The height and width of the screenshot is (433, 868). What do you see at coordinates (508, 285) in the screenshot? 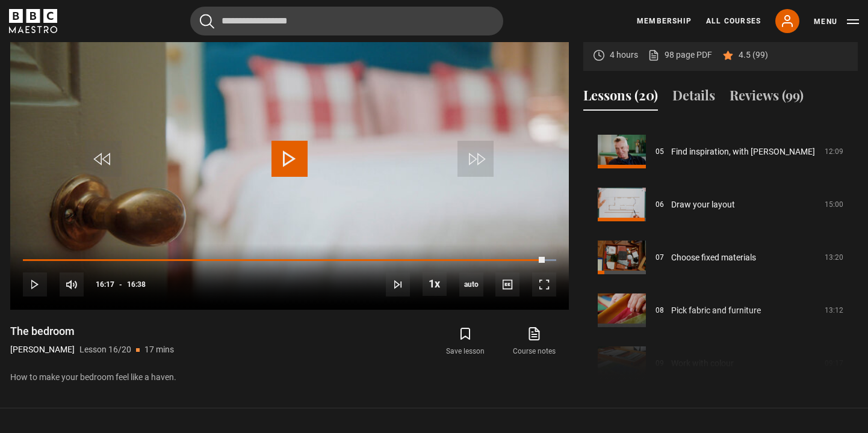
I see `button: Captions` at bounding box center [508, 285].